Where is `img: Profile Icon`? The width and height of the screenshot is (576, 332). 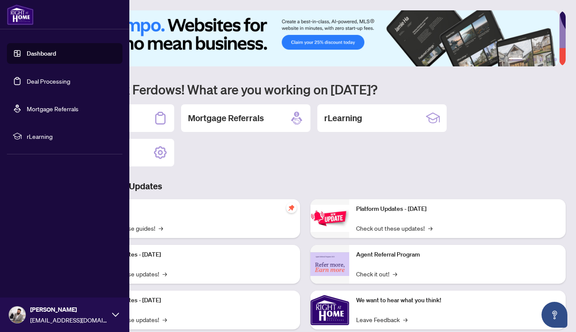
img: Profile Icon is located at coordinates (17, 315).